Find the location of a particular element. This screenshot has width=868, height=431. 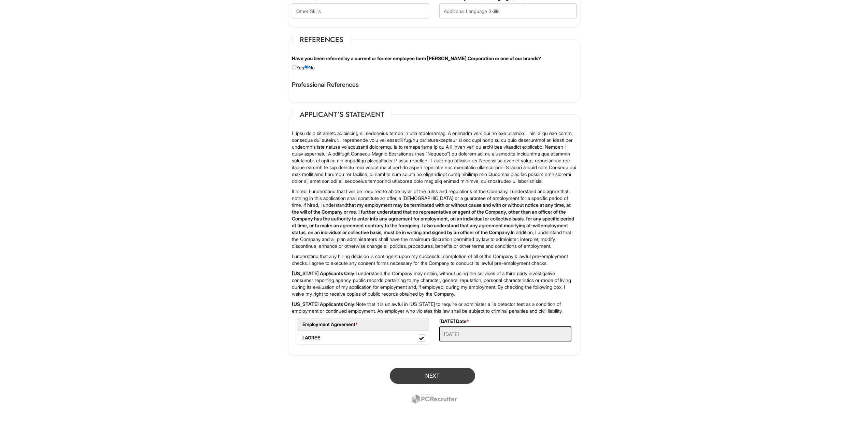

p: If hired, I understand that I will be required to abide by all of the rules and regulations of th... is located at coordinates (434, 219).